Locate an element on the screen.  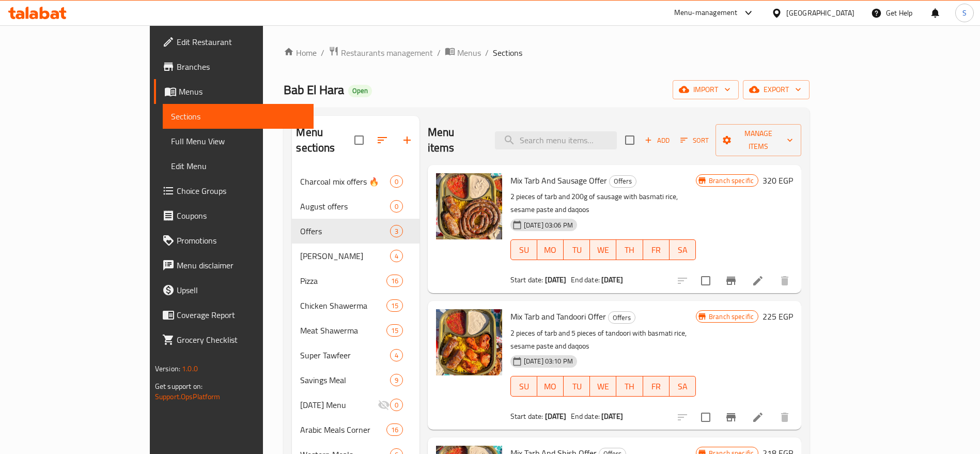
span: Promotions is located at coordinates (241, 240).